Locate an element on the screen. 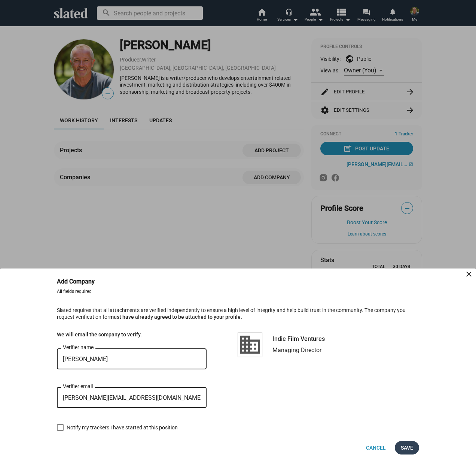  span: Cancel is located at coordinates (376, 448).